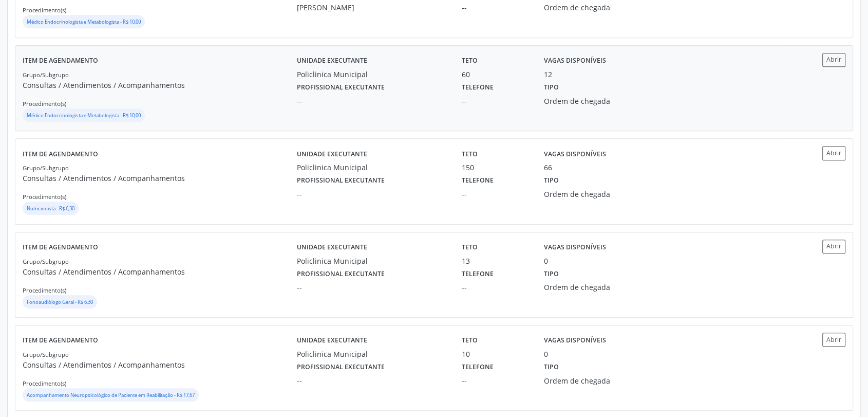  What do you see at coordinates (110, 395) in the screenshot?
I see `small: Acompanhamento Neuropsicológico de Paciente em Reabilitação - R$ 17,67` at bounding box center [110, 395].